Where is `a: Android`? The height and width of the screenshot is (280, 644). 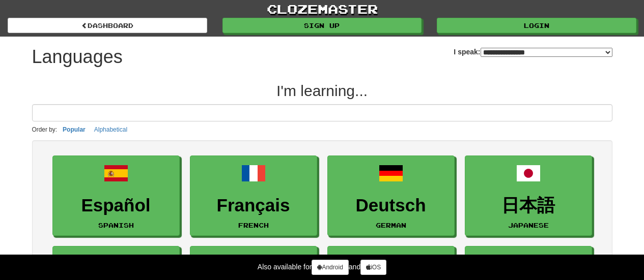
a: Android is located at coordinates (330, 268).